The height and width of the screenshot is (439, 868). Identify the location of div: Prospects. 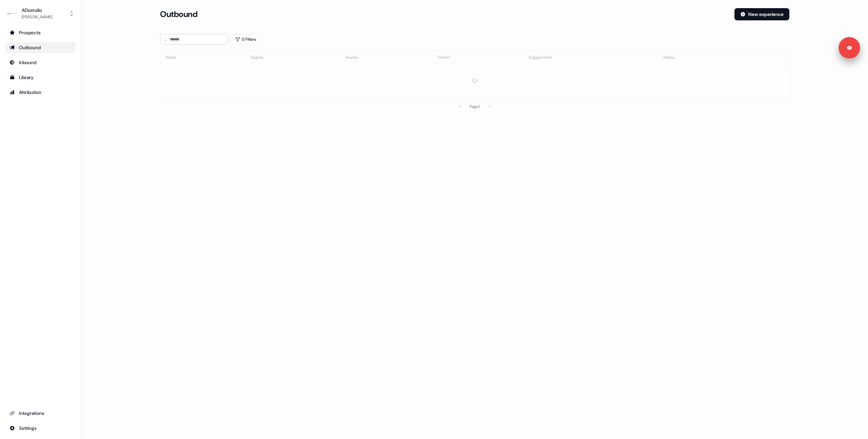
(40, 32).